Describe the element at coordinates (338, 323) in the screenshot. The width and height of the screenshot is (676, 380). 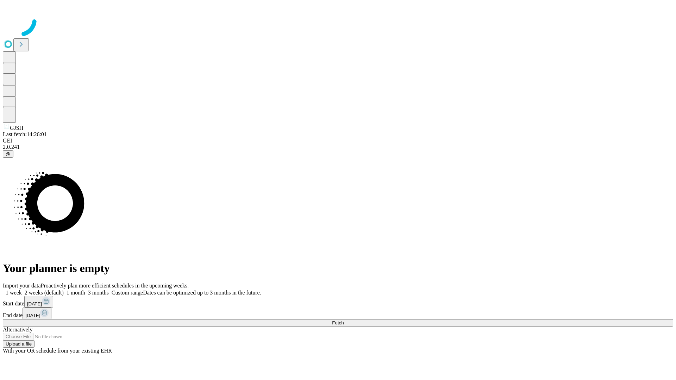
I see `span: Fetch` at that location.